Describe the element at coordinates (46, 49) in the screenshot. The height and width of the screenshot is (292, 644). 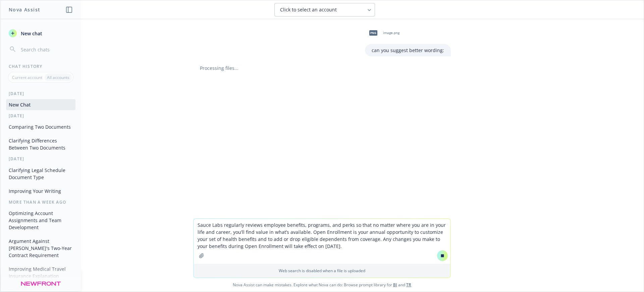
I see `input: Search chats` at that location.